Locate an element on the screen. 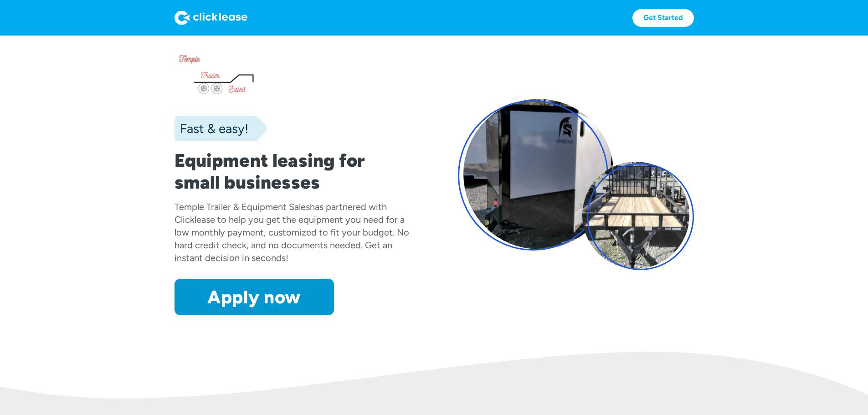 The height and width of the screenshot is (415, 868). div: Temple Trailer & Equipment Sales is located at coordinates (242, 207).